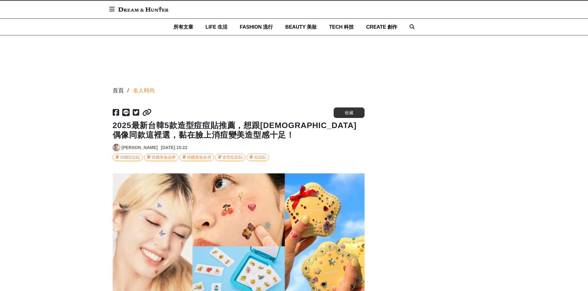 The height and width of the screenshot is (291, 588). Describe the element at coordinates (118, 91) in the screenshot. I see `div: 首頁` at that location.